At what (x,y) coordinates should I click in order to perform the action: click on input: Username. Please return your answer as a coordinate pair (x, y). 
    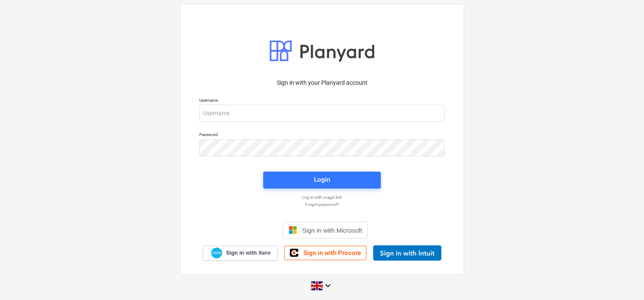
    Looking at the image, I should click on (322, 113).